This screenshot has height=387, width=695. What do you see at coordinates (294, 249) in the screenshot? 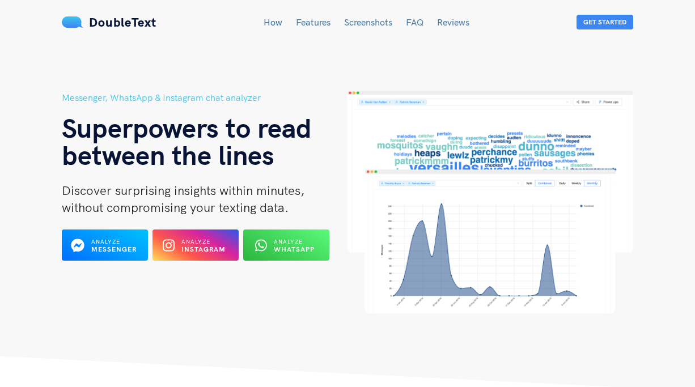
I see `b: WhatsApp` at bounding box center [294, 249].